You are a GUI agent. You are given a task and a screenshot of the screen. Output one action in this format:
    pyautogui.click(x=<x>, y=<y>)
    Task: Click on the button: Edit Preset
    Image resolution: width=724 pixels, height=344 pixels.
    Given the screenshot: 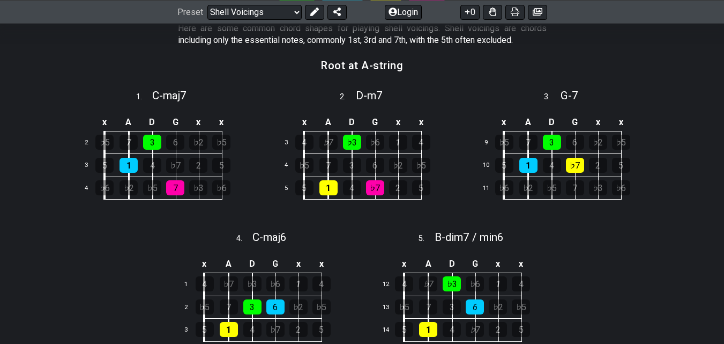 What is the action you would take?
    pyautogui.click(x=315, y=12)
    